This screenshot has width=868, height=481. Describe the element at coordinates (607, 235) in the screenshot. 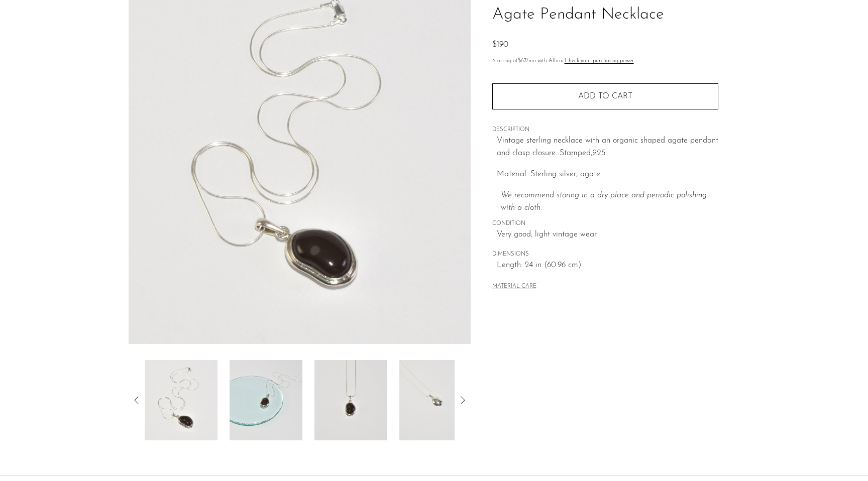

I see `span: Very good; light vintage wear.` at that location.